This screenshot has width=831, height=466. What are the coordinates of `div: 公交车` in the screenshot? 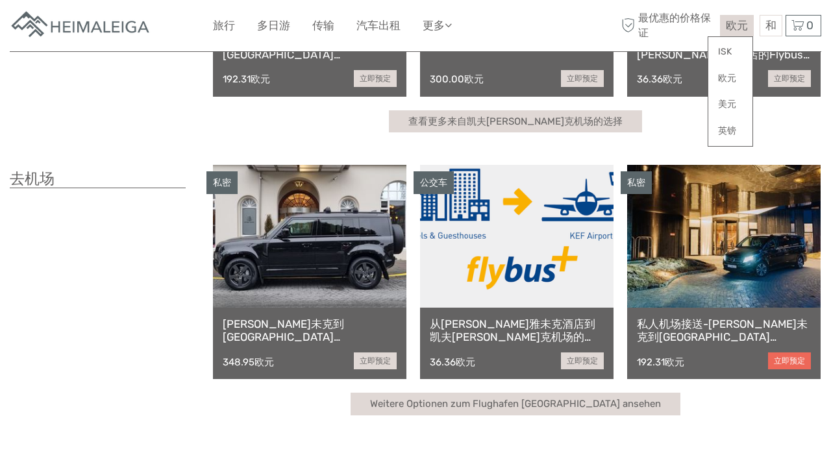 It's located at (434, 182).